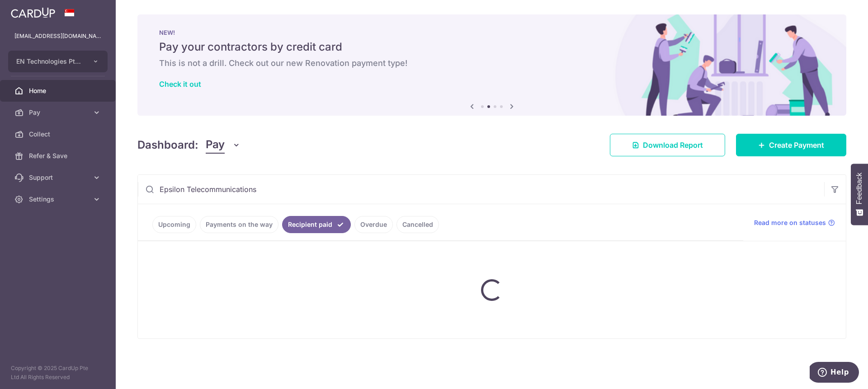 This screenshot has height=389, width=868. I want to click on span: Help, so click(30, 10).